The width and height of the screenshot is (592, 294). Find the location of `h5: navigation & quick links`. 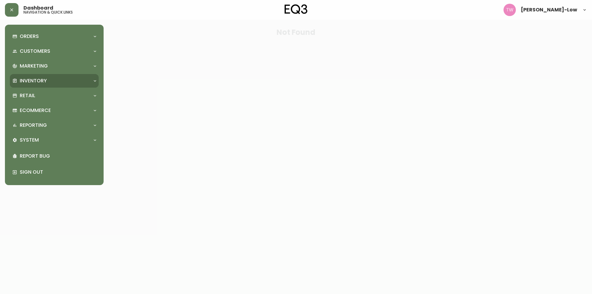

h5: navigation & quick links is located at coordinates (48, 12).